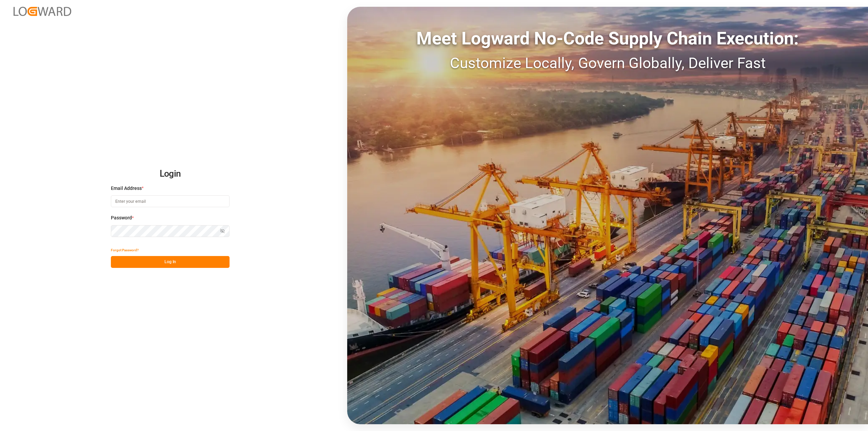 The image size is (868, 431). Describe the element at coordinates (125, 250) in the screenshot. I see `button: Forgot Password?` at that location.